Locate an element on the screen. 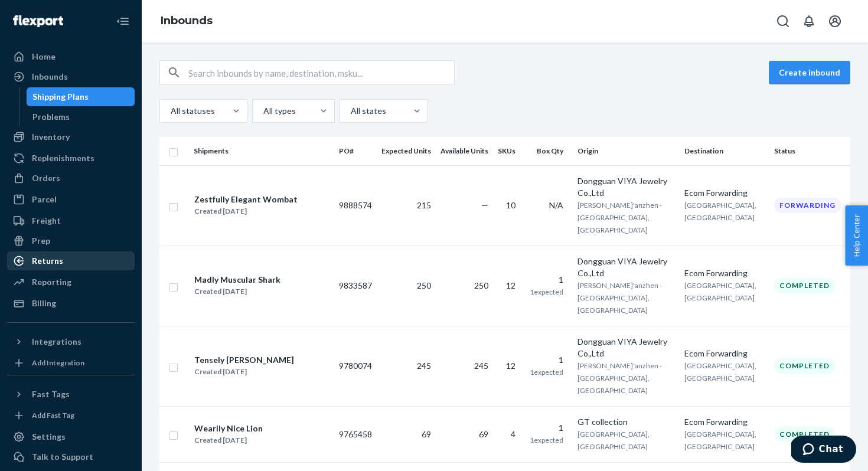 The image size is (868, 471). td: 9765458 is located at coordinates (355, 434).